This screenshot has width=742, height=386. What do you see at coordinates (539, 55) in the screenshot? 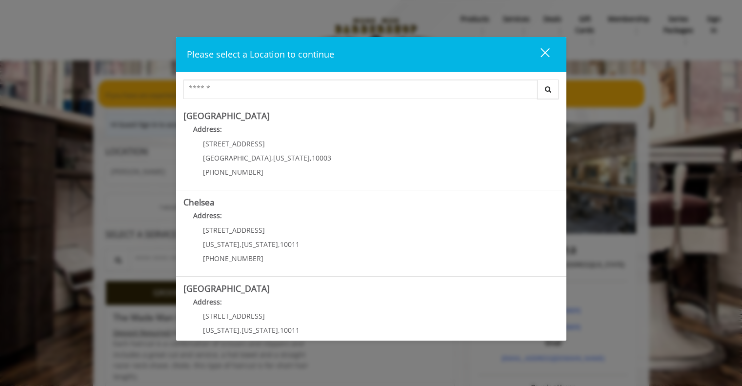
I see `div: close dialog` at bounding box center [539, 55].